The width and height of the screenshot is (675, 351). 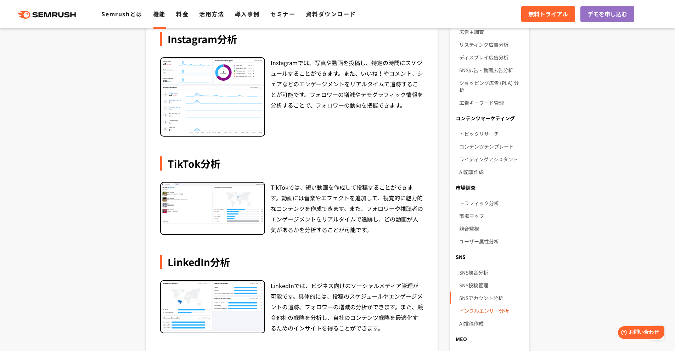 What do you see at coordinates (491, 273) in the screenshot?
I see `a: SNS競合分析` at bounding box center [491, 273].